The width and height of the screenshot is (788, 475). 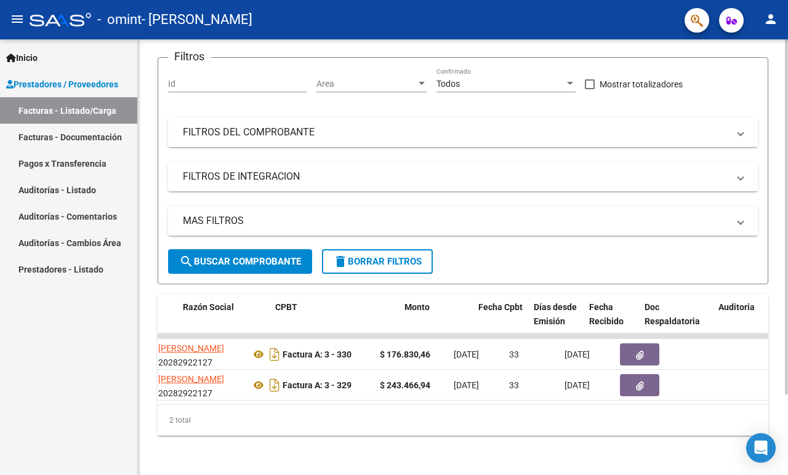 What do you see at coordinates (737, 307) in the screenshot?
I see `span: Auditoria` at bounding box center [737, 307].